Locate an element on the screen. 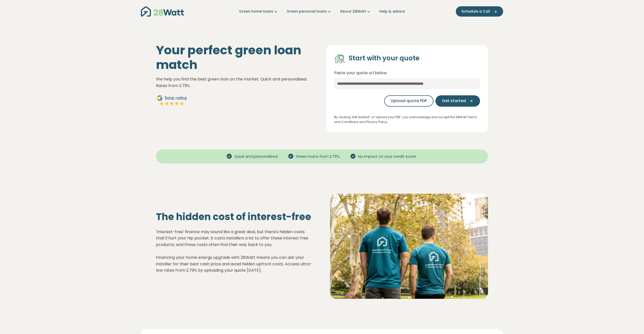 The image size is (644, 334). img: Google is located at coordinates (159, 98).